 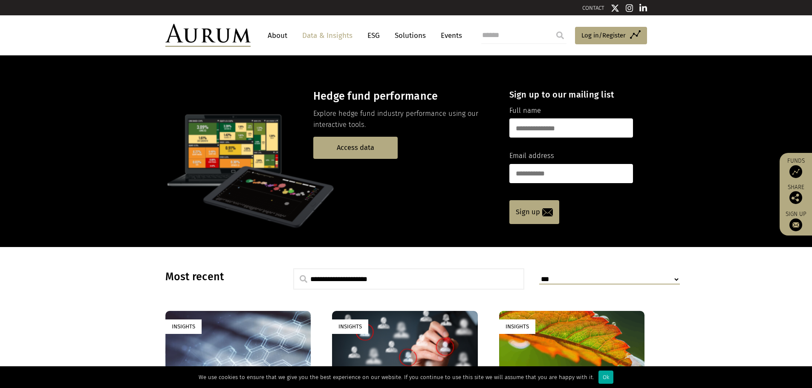 I want to click on a: Solutions, so click(x=410, y=35).